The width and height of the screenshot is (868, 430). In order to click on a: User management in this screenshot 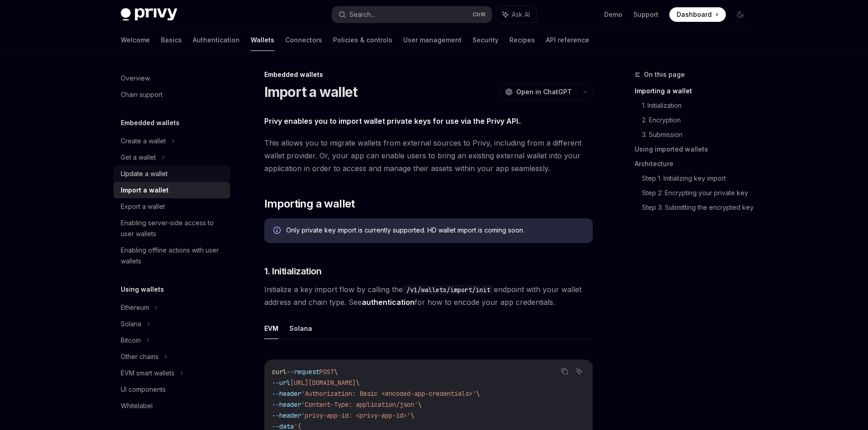, I will do `click(433, 40)`.